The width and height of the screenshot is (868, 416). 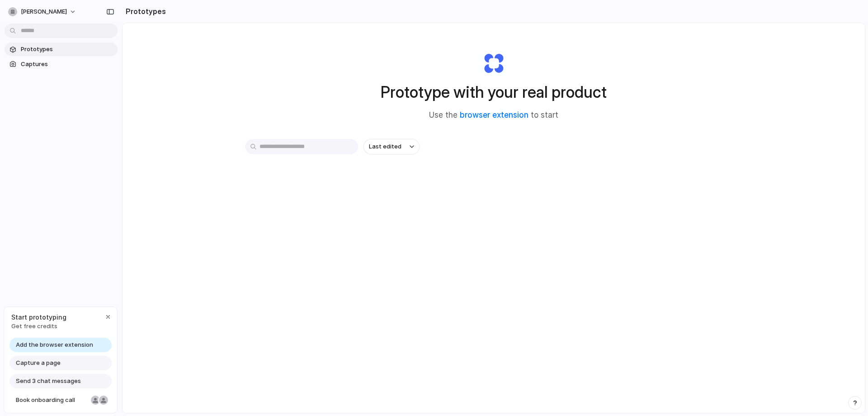 What do you see at coordinates (54, 345) in the screenshot?
I see `span: Add the browser extension` at bounding box center [54, 345].